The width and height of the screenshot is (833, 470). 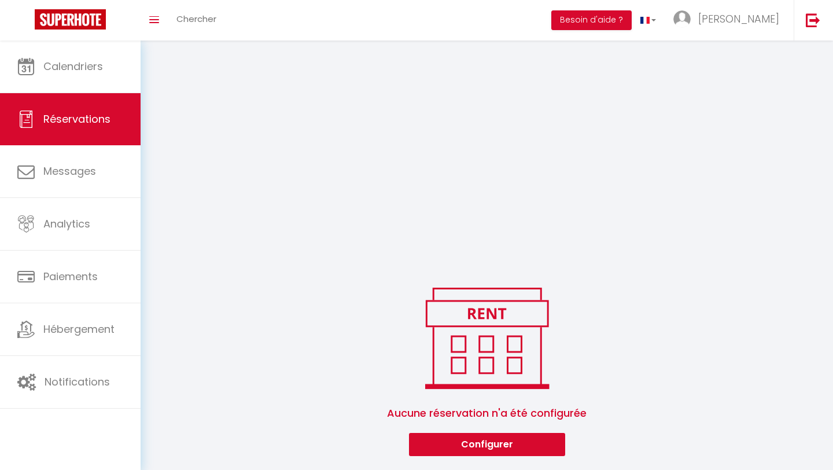 What do you see at coordinates (70, 19) in the screenshot?
I see `img: Super Booking` at bounding box center [70, 19].